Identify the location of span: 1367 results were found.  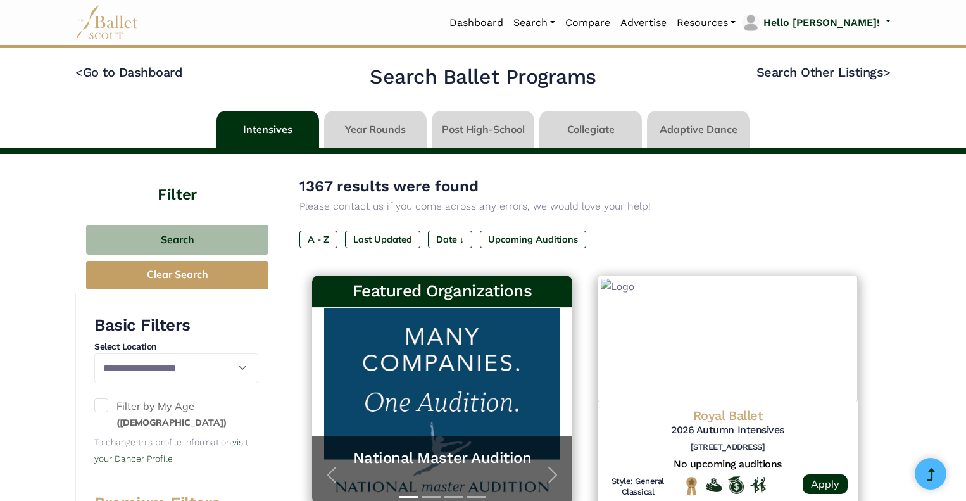
(389, 186).